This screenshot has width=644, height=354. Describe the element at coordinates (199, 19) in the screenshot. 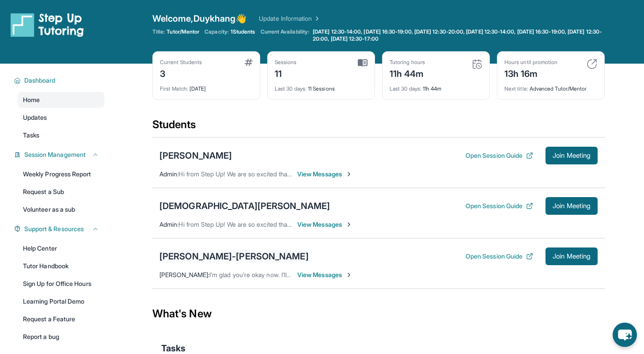

I see `span: Welcome, Duykhang 👋` at that location.